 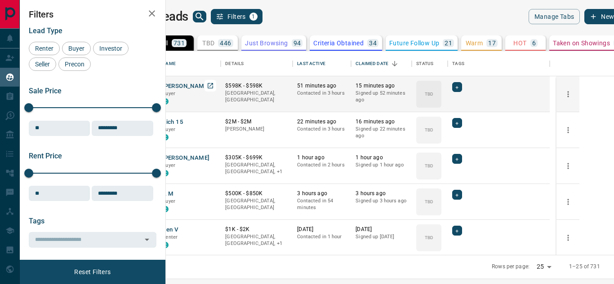 I want to click on p: $500K - $850K, so click(x=256, y=194).